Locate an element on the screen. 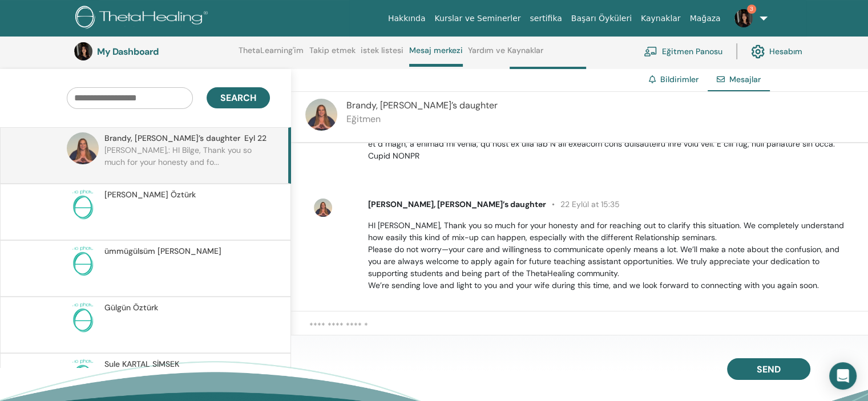 The width and height of the screenshot is (868, 401). a: istek listesi is located at coordinates (382, 55).